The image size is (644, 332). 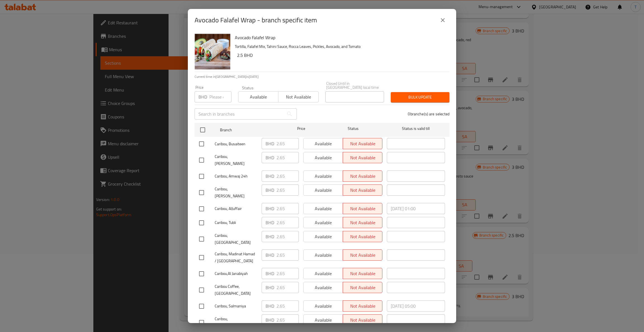 What do you see at coordinates (340, 37) in the screenshot?
I see `h6: Avocado Falafel Wrap` at bounding box center [340, 37].